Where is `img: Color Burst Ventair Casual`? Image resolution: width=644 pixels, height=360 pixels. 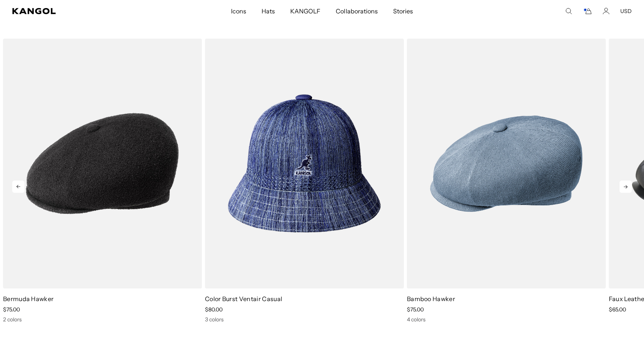
img: Color Burst Ventair Casual is located at coordinates (304, 163).